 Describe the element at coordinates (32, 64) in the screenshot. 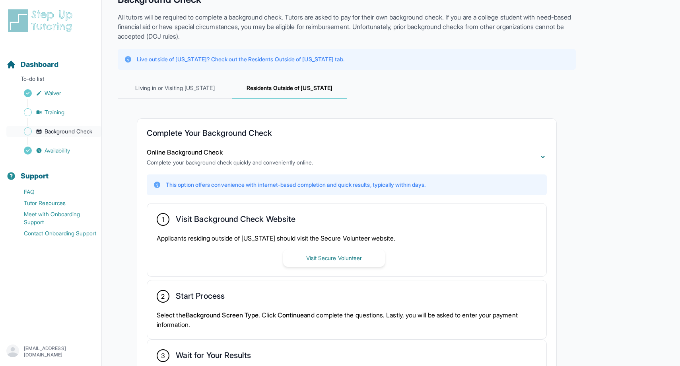

I see `a: Dashboard` at that location.